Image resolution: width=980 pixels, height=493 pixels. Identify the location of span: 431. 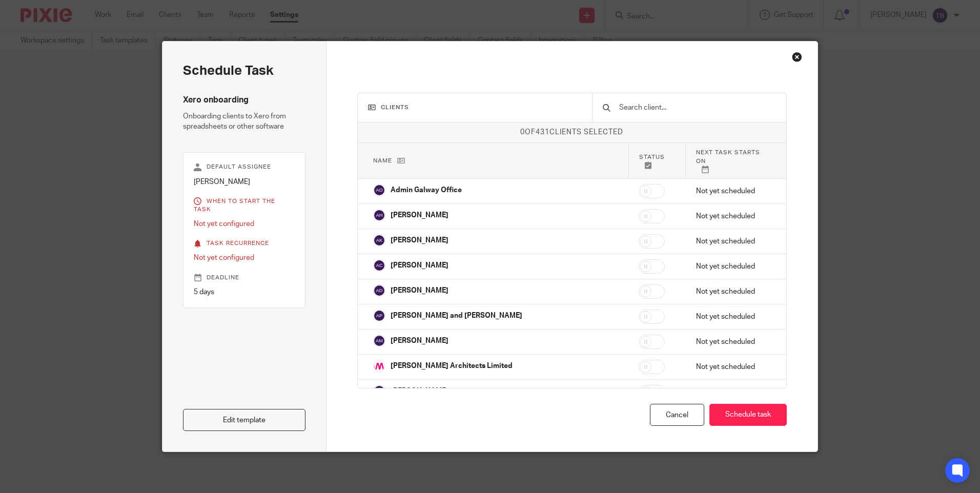
(542, 132).